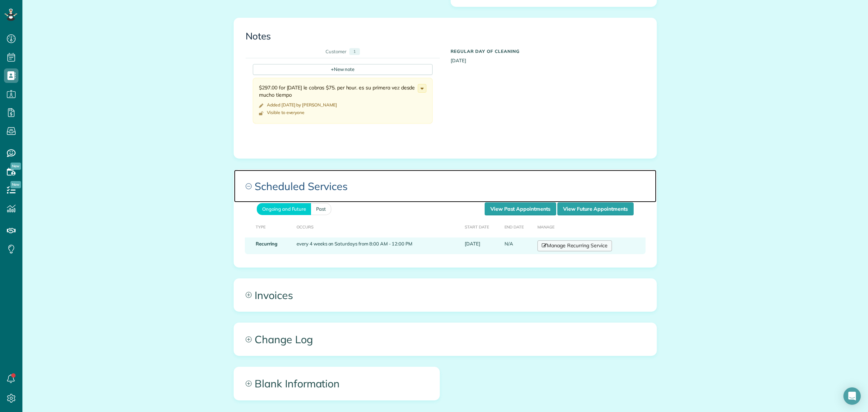  What do you see at coordinates (518, 226) in the screenshot?
I see `th: End Date` at bounding box center [518, 226].